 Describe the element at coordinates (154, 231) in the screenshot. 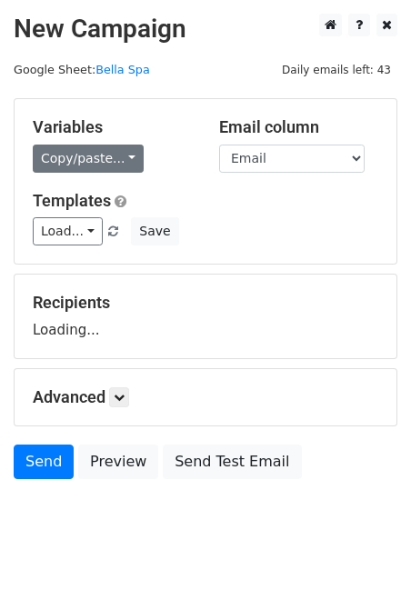

I see `button: Save` at that location.